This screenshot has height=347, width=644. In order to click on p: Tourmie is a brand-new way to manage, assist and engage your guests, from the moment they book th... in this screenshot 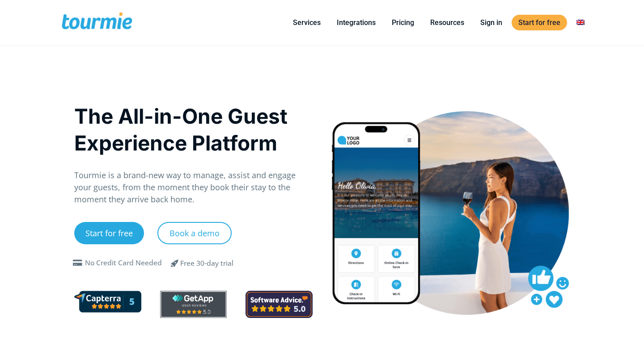, I will do `click(193, 187)`.